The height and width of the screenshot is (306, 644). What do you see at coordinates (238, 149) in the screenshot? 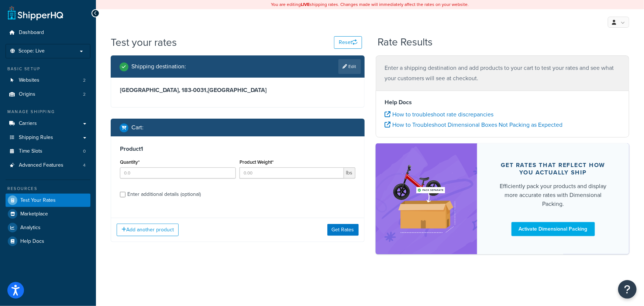
I see `h3: Product 1` at bounding box center [238, 149].